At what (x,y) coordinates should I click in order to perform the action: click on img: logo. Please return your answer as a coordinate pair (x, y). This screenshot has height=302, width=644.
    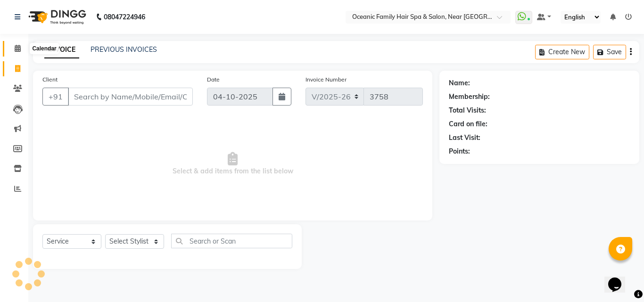
    Looking at the image, I should click on (56, 17).